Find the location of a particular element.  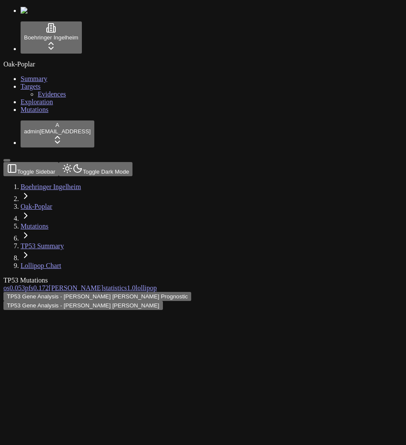

a: Targets is located at coordinates (30, 86).